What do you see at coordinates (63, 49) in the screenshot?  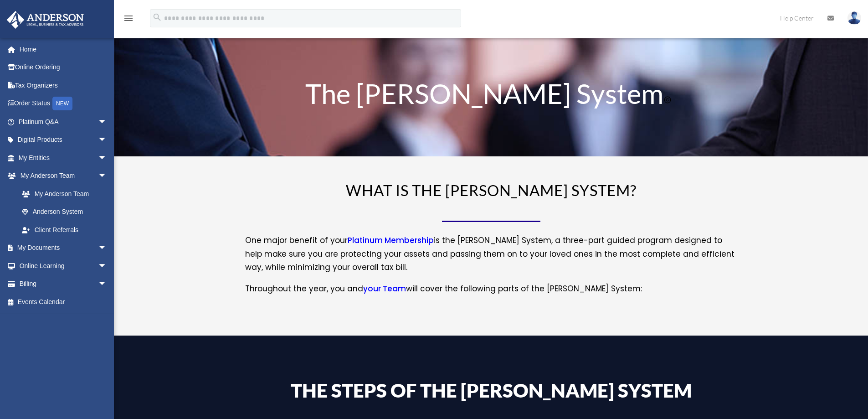 I see `a: Home` at bounding box center [63, 49].